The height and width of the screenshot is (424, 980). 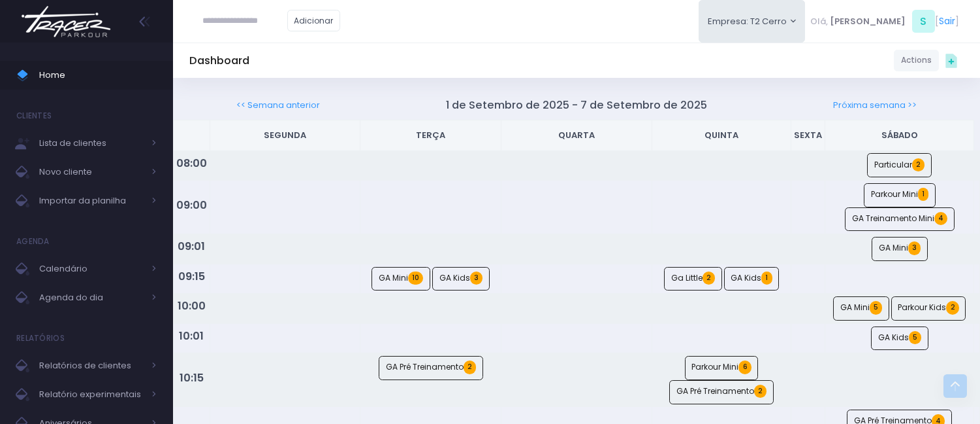 What do you see at coordinates (92, 143) in the screenshot?
I see `span: Lista de clientes` at bounding box center [92, 143].